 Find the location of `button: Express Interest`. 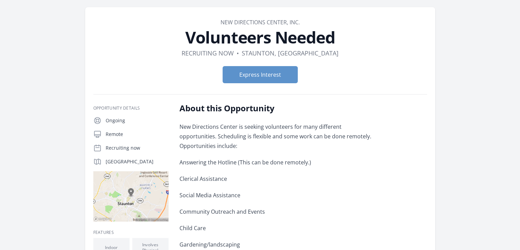

button: Express Interest is located at coordinates (260, 75).